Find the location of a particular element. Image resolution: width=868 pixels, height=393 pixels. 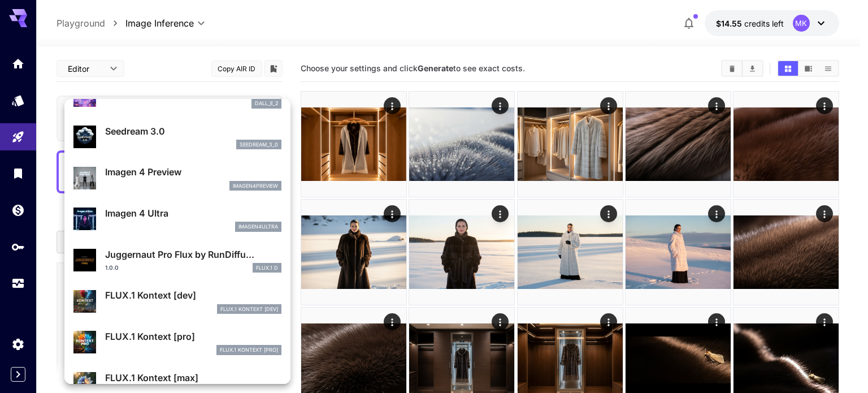

div: Juggernaut Pro Flux by RunDiffu...1.0.0FLUX.1 D is located at coordinates (177, 260).